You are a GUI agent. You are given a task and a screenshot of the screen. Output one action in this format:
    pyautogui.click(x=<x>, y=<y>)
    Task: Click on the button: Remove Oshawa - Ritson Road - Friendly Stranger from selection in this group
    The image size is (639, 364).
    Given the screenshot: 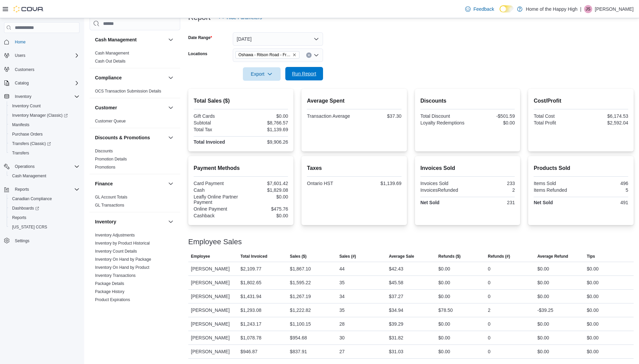 What is the action you would take?
    pyautogui.click(x=295, y=55)
    